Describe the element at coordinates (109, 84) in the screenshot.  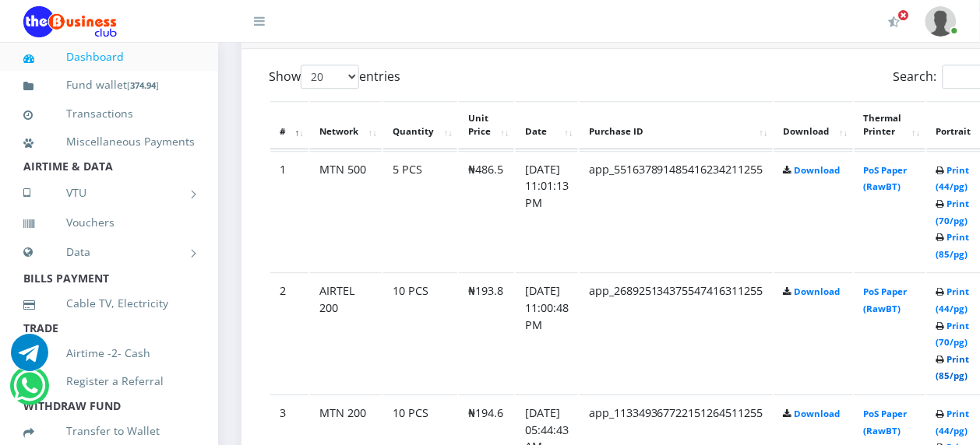
I see `a: Fund wallet[374.94]` at that location.